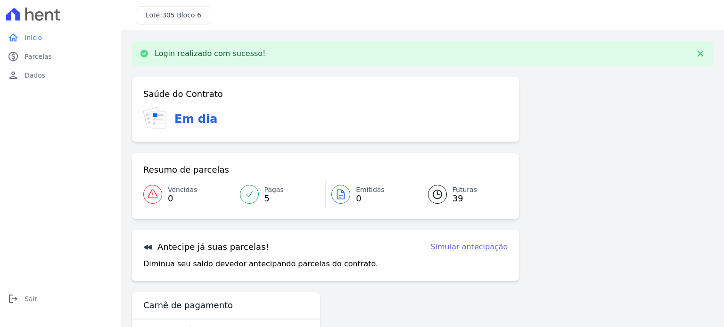  What do you see at coordinates (469, 247) in the screenshot?
I see `a: Simular antecipação` at bounding box center [469, 247].